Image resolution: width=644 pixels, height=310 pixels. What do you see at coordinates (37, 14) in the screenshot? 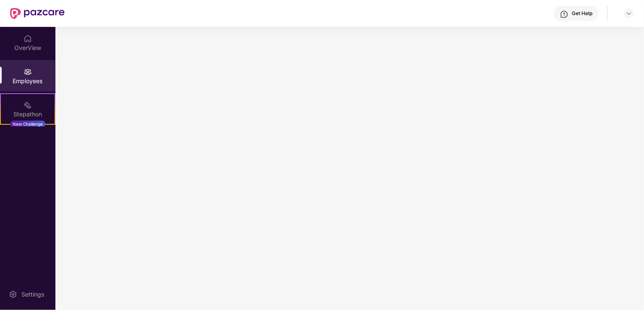
I see `img: New Pazcare Logo` at bounding box center [37, 14].